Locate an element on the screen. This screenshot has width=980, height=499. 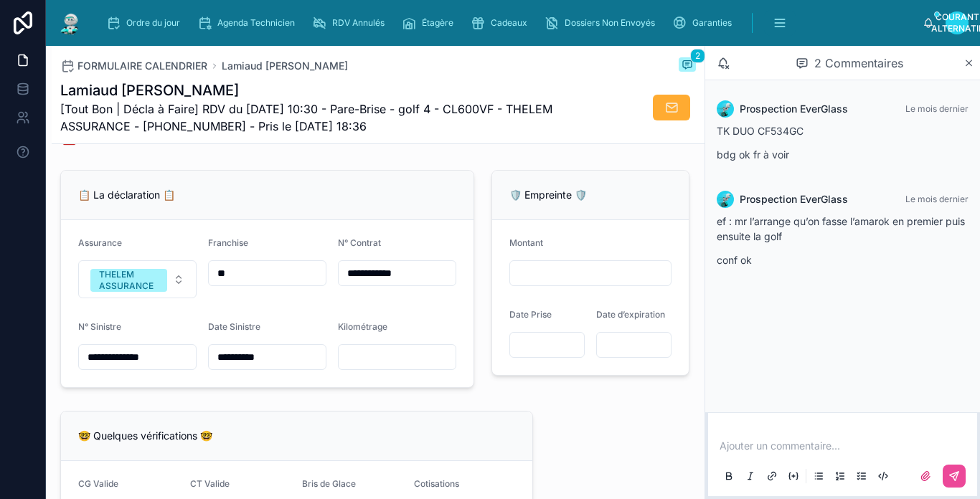
p: TK DUO CF534GC is located at coordinates (842, 131).